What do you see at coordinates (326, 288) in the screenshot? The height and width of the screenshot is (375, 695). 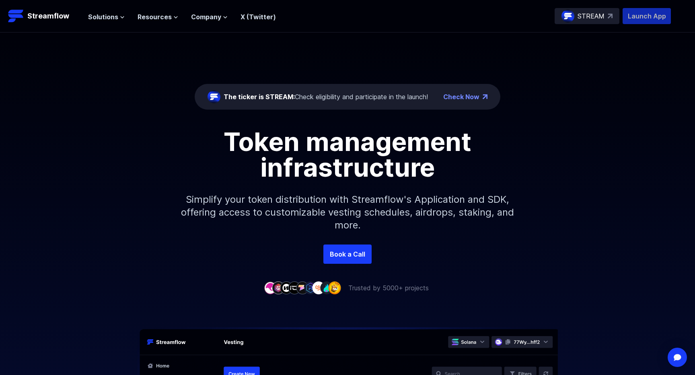 I see `img: company-8` at bounding box center [326, 288].